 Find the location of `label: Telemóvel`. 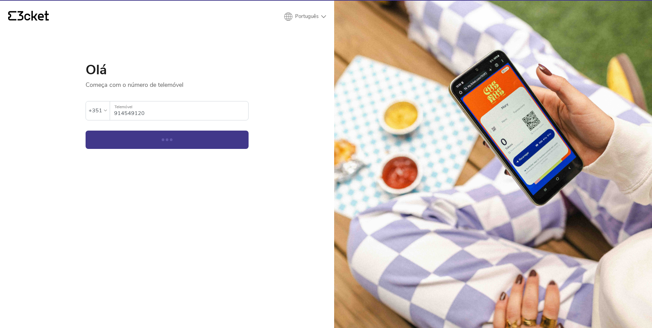

label: Telemóvel is located at coordinates (179, 107).